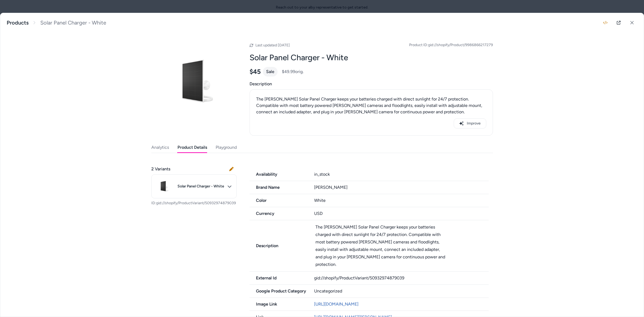  I want to click on h2: Solar Panel Charger - White, so click(371, 58).